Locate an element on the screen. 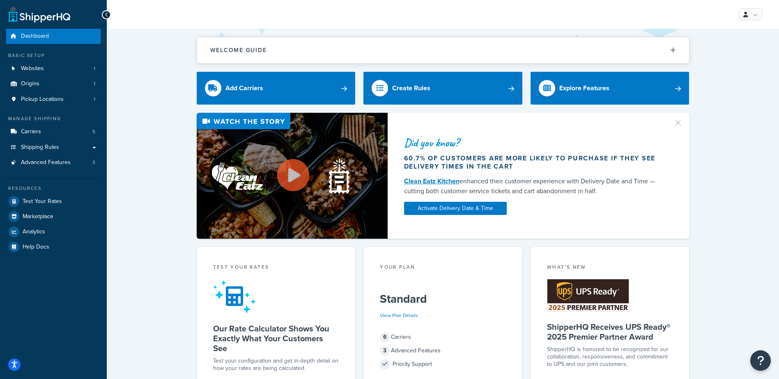 This screenshot has height=379, width=779. span: Shipping Rules is located at coordinates (40, 147).